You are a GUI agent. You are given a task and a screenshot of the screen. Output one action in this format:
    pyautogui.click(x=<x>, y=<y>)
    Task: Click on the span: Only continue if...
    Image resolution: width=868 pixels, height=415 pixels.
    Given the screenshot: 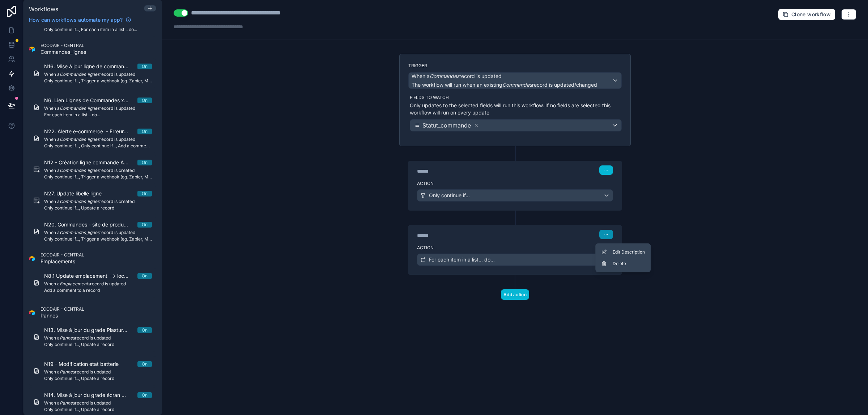 What is the action you would take?
    pyautogui.click(x=449, y=196)
    